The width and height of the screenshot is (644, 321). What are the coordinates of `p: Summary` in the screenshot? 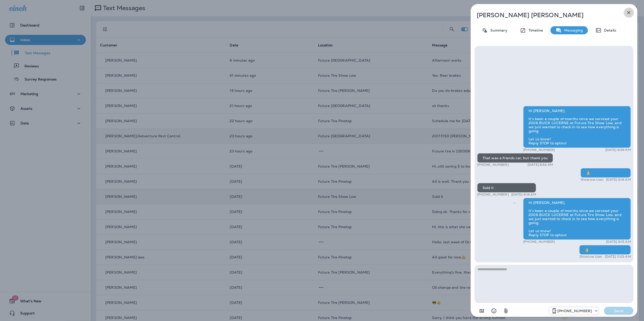 It's located at (497, 31).